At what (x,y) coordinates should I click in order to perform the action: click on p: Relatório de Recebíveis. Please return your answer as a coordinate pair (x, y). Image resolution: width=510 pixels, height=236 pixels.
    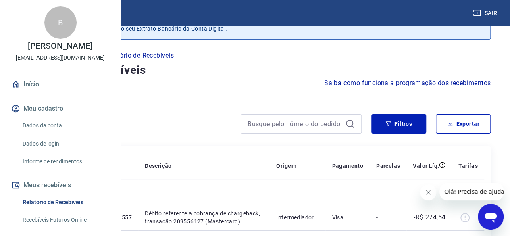
    Looking at the image, I should click on (139, 56).